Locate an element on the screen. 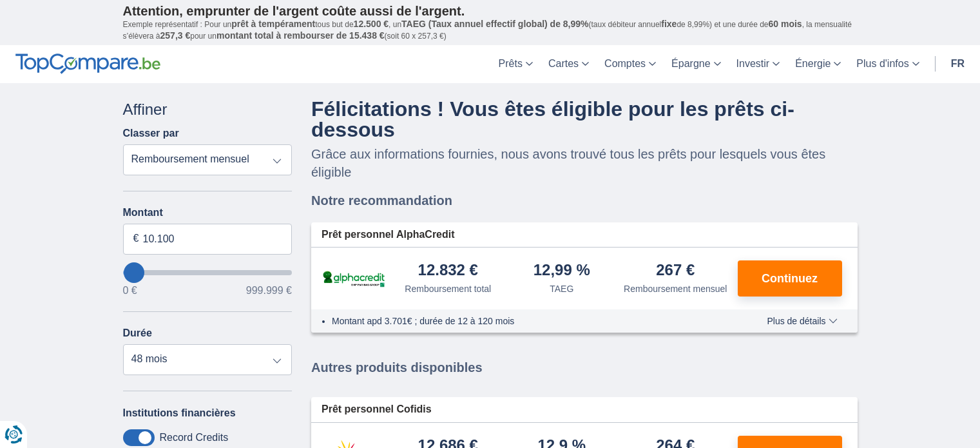  span: Continuez is located at coordinates (789, 278).